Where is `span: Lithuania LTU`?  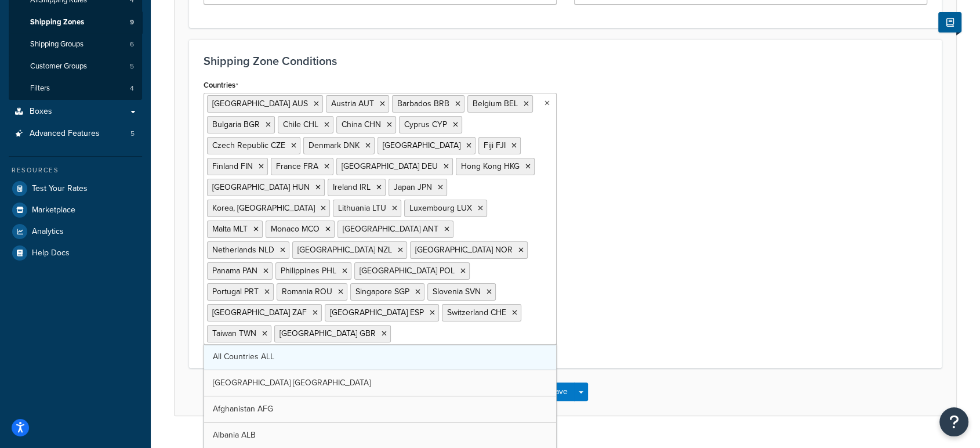 span: Lithuania LTU is located at coordinates (362, 208).